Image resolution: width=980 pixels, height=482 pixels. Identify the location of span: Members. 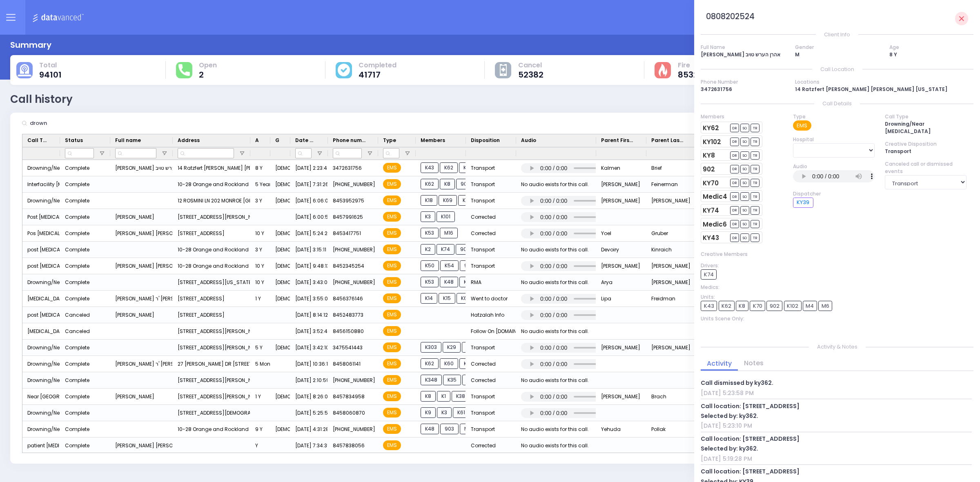
(433, 141).